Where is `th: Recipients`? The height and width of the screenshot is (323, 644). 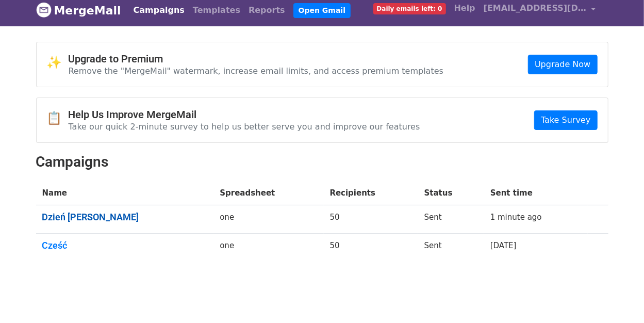 th: Recipients is located at coordinates (371, 193).